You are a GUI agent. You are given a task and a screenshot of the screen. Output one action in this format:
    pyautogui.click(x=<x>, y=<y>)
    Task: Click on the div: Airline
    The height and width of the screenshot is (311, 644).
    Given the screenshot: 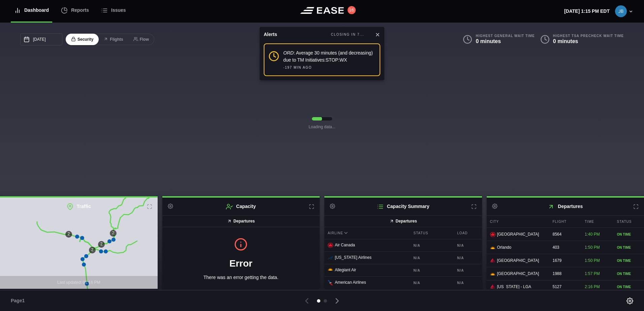 What is the action you would take?
    pyautogui.click(x=366, y=233)
    